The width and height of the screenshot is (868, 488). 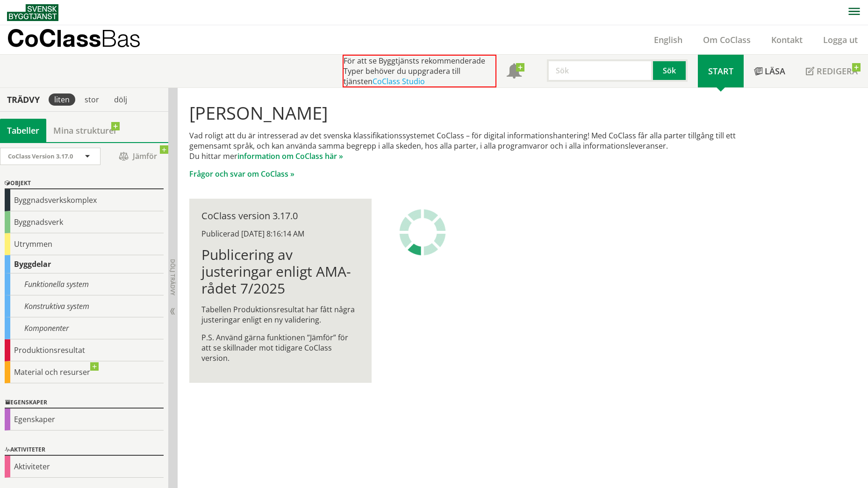 I want to click on div: Byggnadsverkskomplex, so click(x=85, y=200).